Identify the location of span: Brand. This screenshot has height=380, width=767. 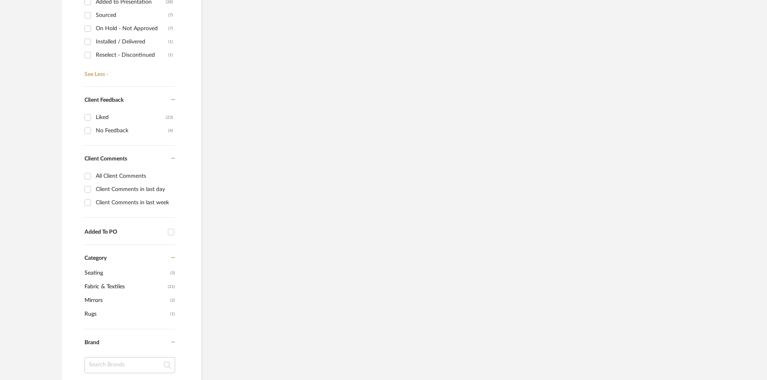
(92, 343).